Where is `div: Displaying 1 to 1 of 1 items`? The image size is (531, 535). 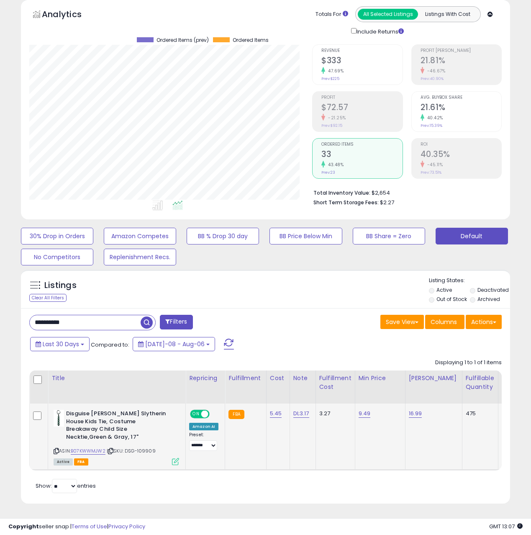 div: Displaying 1 to 1 of 1 items is located at coordinates (469, 363).